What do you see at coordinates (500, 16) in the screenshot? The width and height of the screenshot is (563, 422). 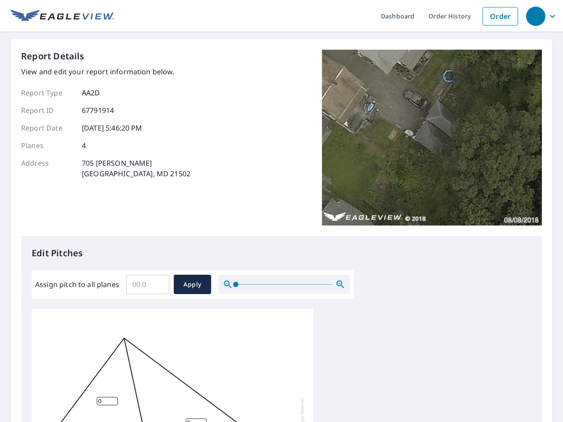 I see `a: Order` at bounding box center [500, 16].